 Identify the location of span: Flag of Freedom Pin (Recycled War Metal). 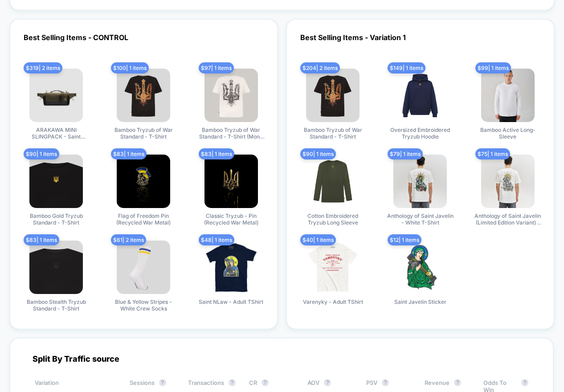
(143, 220).